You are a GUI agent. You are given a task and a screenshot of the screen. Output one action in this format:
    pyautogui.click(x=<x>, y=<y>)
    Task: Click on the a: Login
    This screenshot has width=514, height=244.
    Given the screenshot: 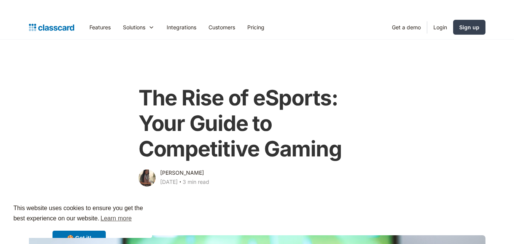 What is the action you would take?
    pyautogui.click(x=440, y=27)
    